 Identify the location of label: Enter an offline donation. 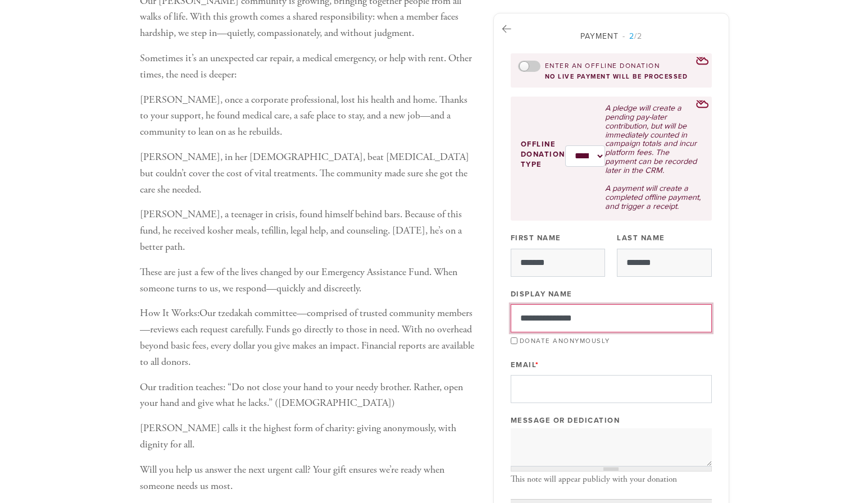
(602, 66).